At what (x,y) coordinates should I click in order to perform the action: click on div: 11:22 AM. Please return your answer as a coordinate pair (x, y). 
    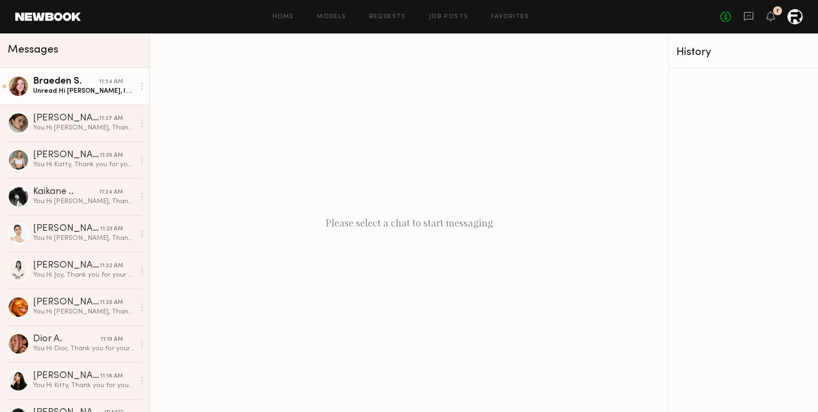
    Looking at the image, I should click on (111, 266).